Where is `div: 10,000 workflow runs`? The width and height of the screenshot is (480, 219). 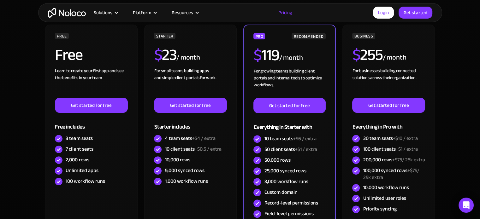 div: 10,000 workflow runs is located at coordinates (386, 188).